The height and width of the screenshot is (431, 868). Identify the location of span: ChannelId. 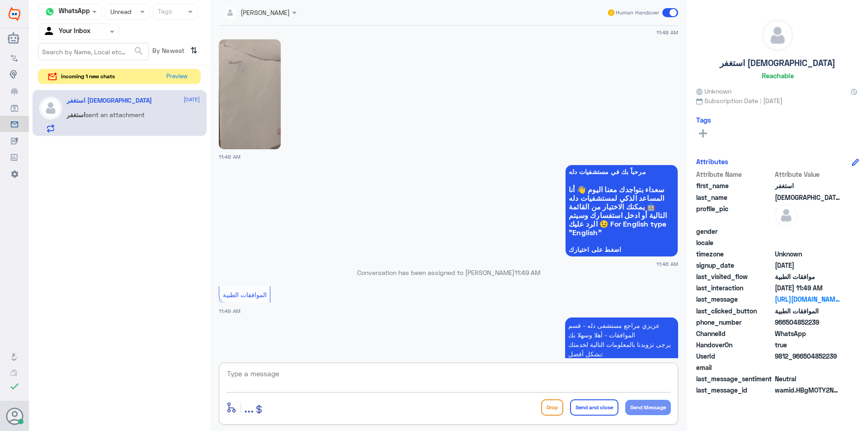
(735, 334).